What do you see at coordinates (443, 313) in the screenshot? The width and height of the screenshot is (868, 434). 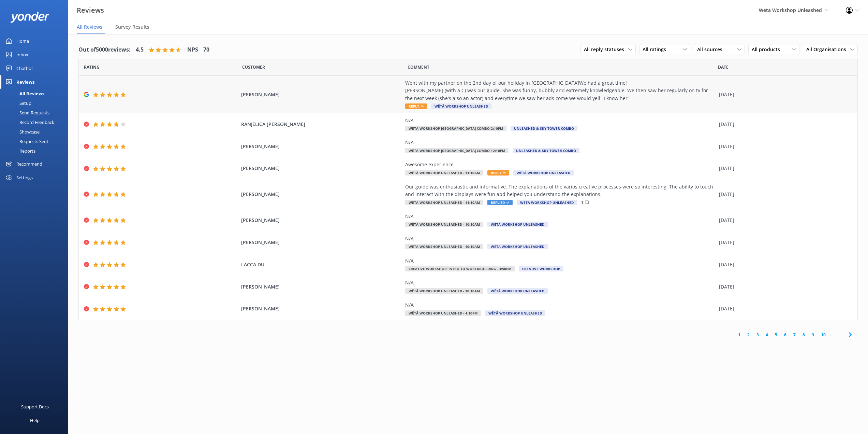 I see `span: Wētā Workshop Unleashed - 4:10pm` at bounding box center [443, 313].